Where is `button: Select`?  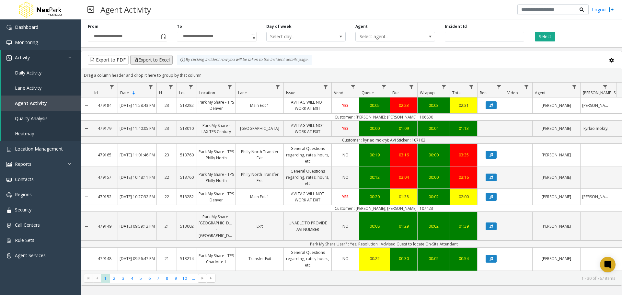 button: Select is located at coordinates (545, 37).